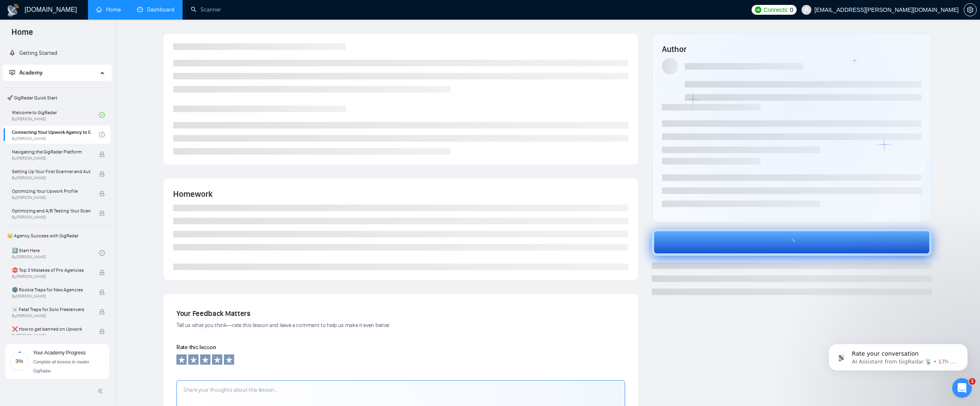  I want to click on img: Profile image for AI Assistant from GigRadar 📡, so click(25, 31).